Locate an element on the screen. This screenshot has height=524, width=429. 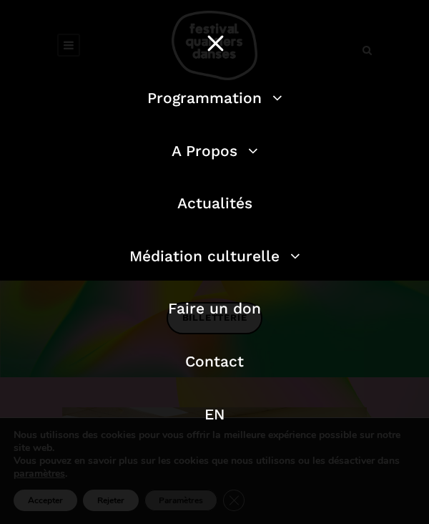
a: Programmation is located at coordinates (215, 97).